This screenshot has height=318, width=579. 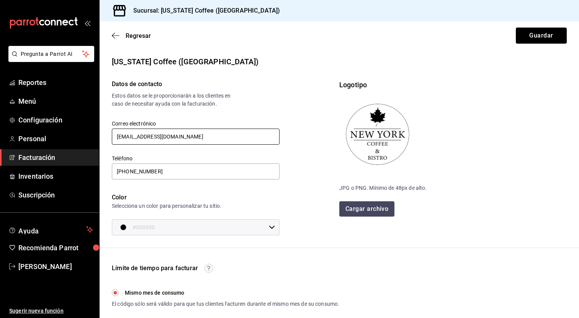 I want to click on span: Inventarios, so click(x=55, y=176).